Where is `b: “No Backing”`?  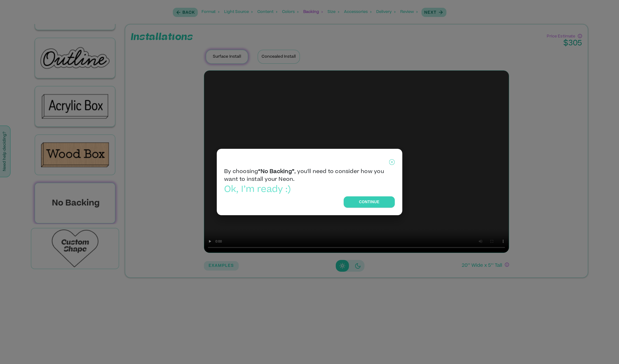 b: “No Backing” is located at coordinates (276, 172).